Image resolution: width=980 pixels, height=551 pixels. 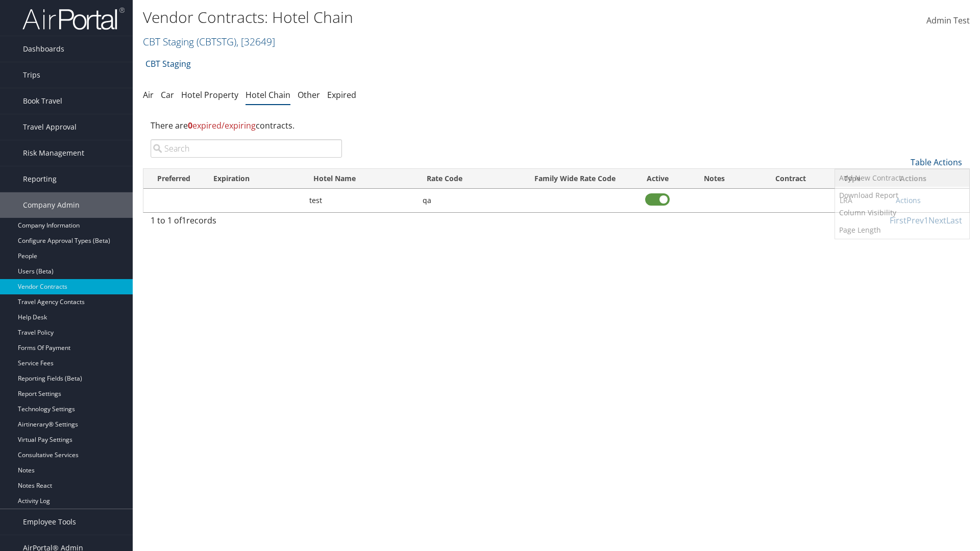 I want to click on span: Trips, so click(x=32, y=75).